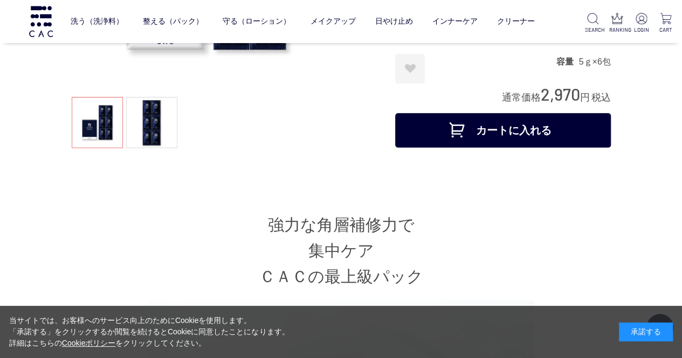 This screenshot has height=358, width=682. Describe the element at coordinates (521, 98) in the screenshot. I see `span: 通常価格` at that location.